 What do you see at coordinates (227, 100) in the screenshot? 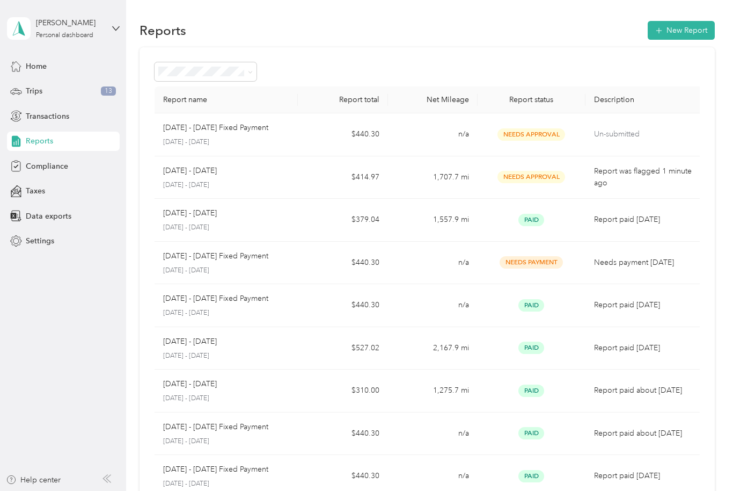
I see `th: Report name` at bounding box center [227, 100].